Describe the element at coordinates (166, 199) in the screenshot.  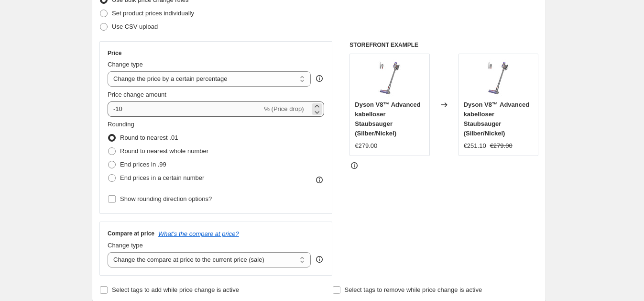
I see `span: Show rounding direction options?` at that location.